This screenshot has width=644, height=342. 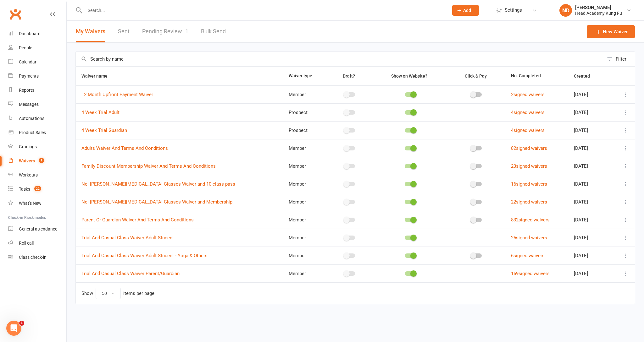 I want to click on button: Waiver name, so click(x=98, y=76).